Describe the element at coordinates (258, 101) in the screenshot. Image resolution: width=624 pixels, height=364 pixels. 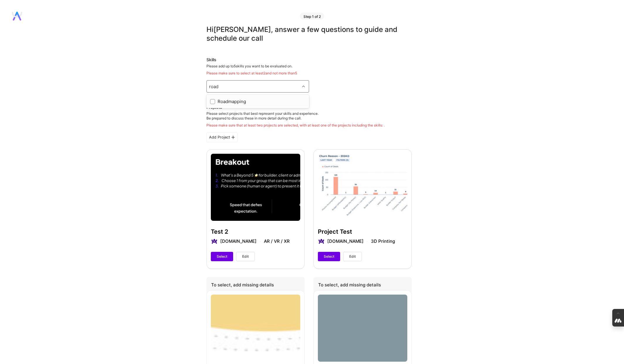
I see `div: Roadmapping` at that location.